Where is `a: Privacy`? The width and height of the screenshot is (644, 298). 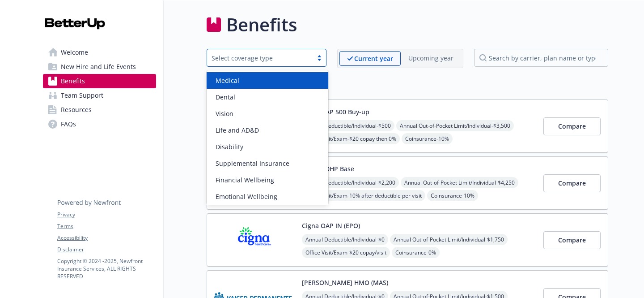
a: Privacy is located at coordinates (106, 214).